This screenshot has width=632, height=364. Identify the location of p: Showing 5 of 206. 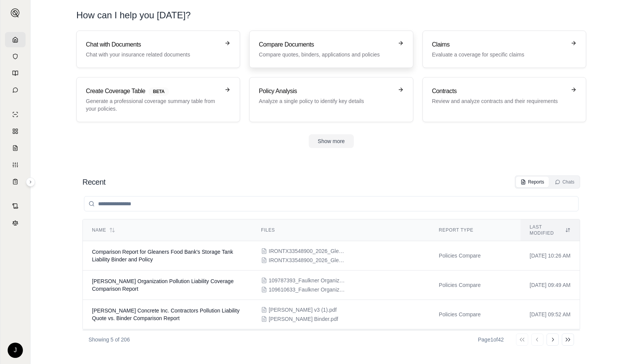
(109, 339).